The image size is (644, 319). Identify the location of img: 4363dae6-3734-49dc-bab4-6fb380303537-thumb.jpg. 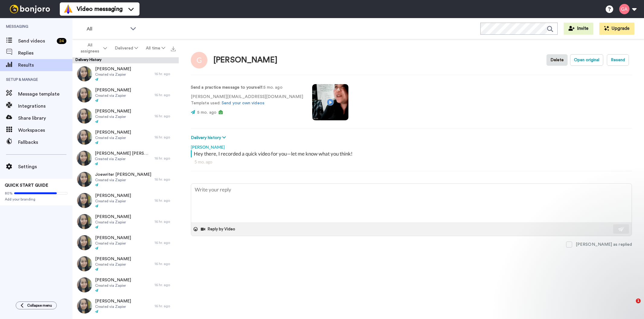
(85, 264).